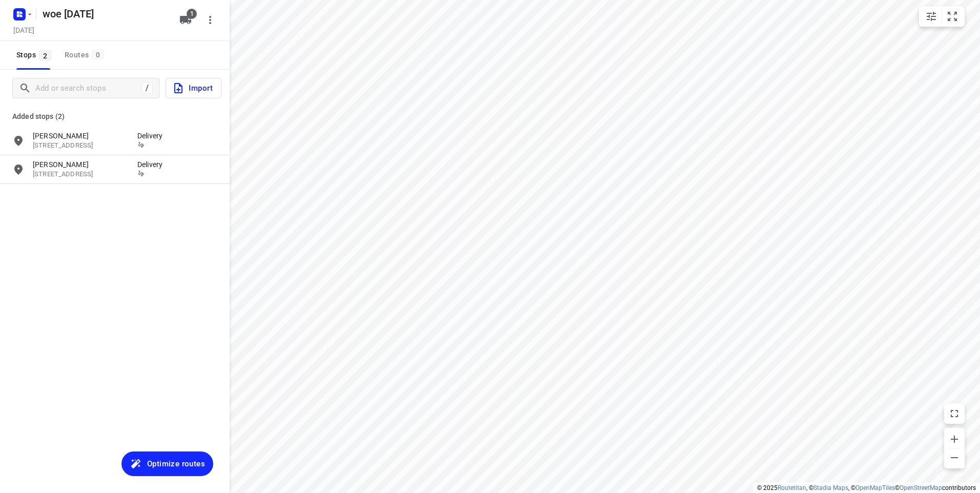 The image size is (980, 493). What do you see at coordinates (190, 88) in the screenshot?
I see `a: Import` at bounding box center [190, 88].